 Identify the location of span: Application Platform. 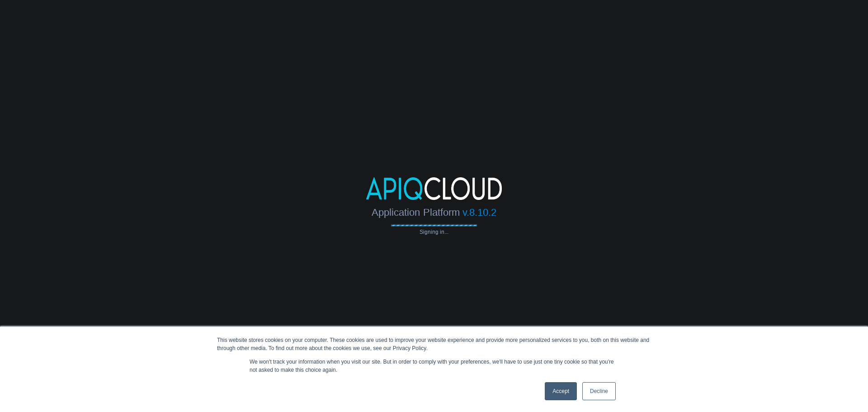
(415, 212).